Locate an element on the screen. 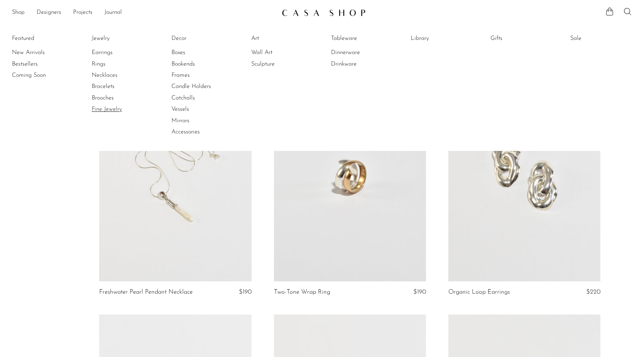 This screenshot has width=644, height=357. a: Mirrors is located at coordinates (200, 121).